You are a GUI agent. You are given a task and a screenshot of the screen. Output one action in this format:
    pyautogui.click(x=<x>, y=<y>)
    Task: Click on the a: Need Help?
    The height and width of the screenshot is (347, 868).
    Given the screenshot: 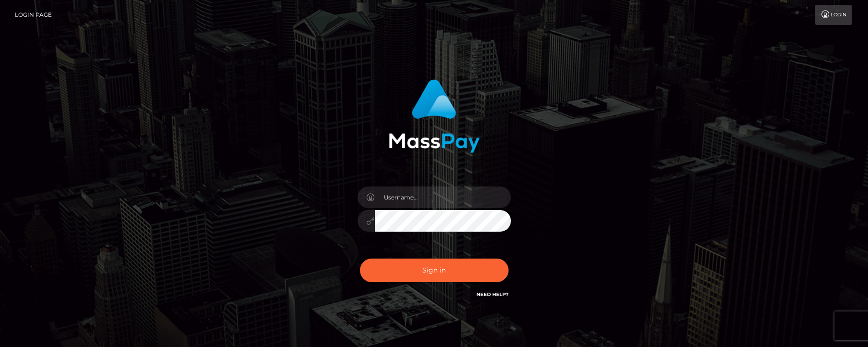 What is the action you would take?
    pyautogui.click(x=492, y=293)
    